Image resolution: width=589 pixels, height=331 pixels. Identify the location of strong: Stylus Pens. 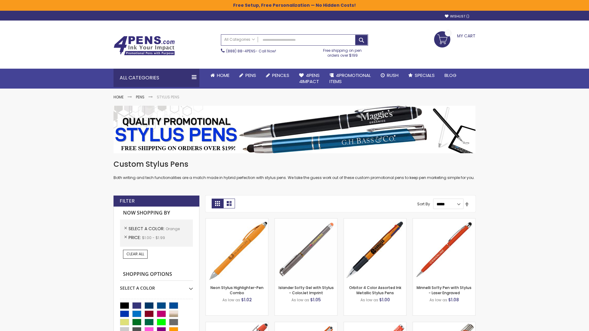
(168, 97).